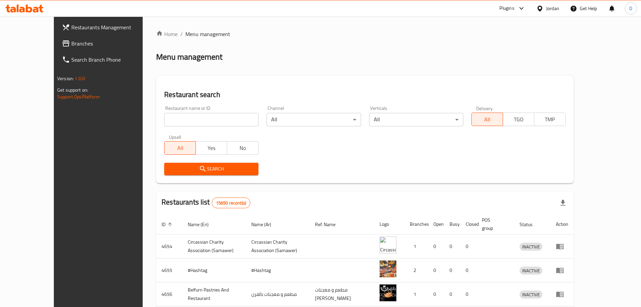 The height and width of the screenshot is (307, 641). I want to click on a: Support.OpsPlatform, so click(78, 97).